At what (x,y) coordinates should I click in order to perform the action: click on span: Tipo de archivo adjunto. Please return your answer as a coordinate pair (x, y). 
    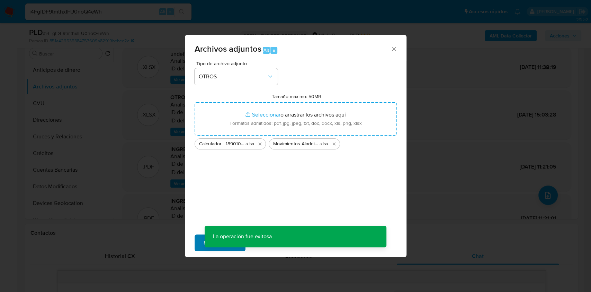
    Looking at the image, I should click on (238, 63).